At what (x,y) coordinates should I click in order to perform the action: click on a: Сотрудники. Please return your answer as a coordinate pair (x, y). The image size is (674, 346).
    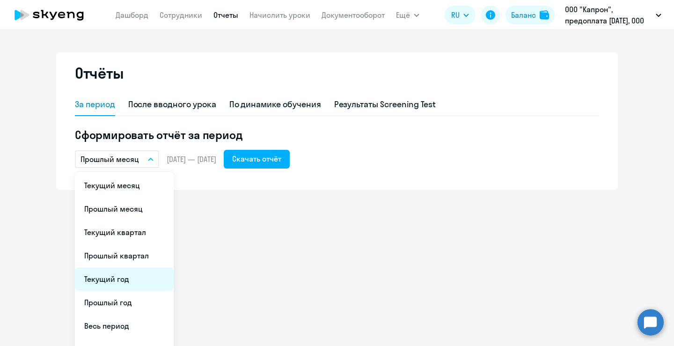
    Looking at the image, I should click on (181, 15).